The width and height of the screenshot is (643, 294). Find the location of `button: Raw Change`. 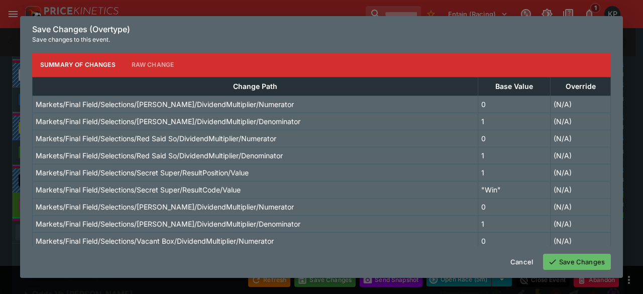

button: Raw Change is located at coordinates (153, 65).